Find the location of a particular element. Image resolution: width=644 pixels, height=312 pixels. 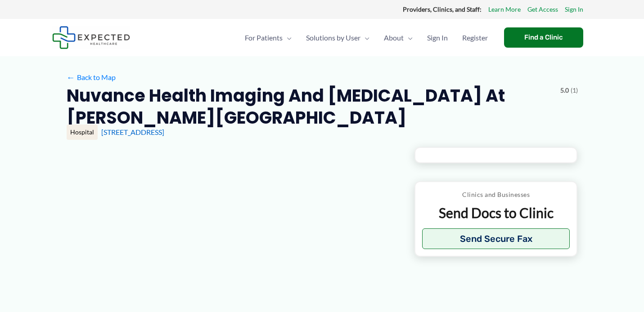

p: Clinics and Businesses is located at coordinates (496, 195).